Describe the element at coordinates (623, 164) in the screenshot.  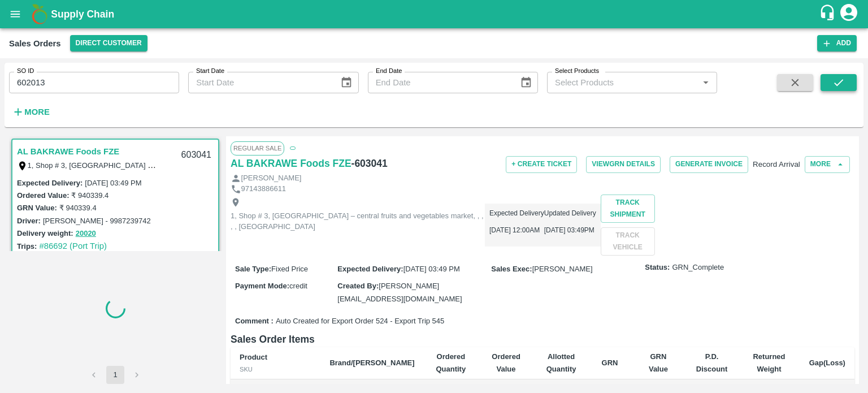
I see `button: ViewGRN Details` at that location.